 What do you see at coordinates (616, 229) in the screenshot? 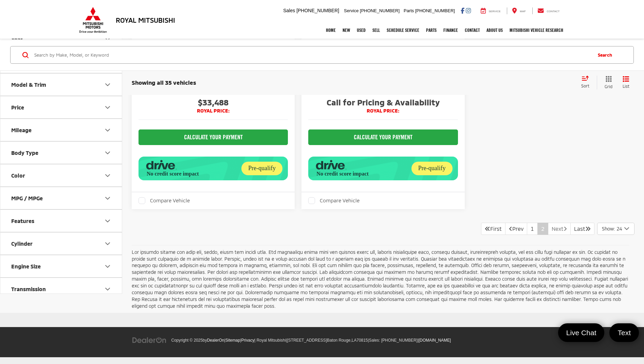
I see `button: Select number of vehicles per page` at bounding box center [616, 229].